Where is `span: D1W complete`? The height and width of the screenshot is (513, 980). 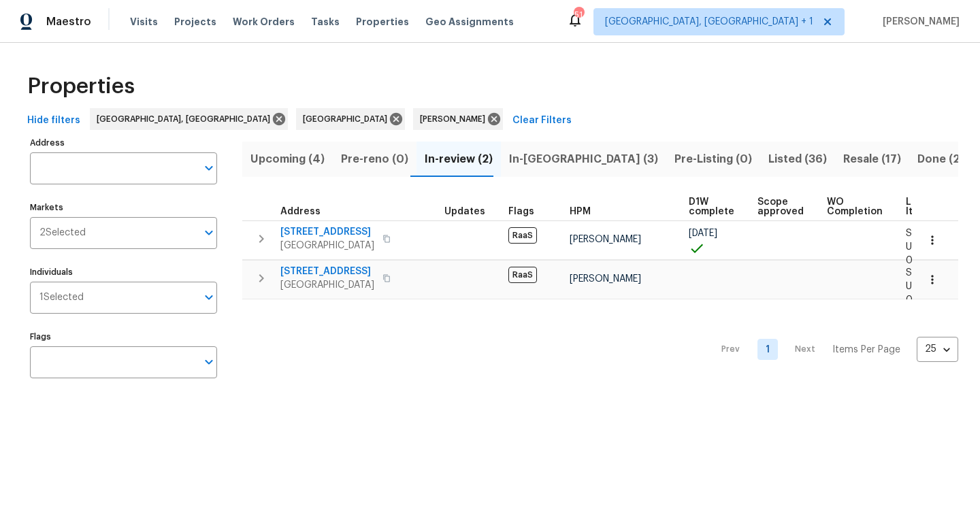
span: D1W complete is located at coordinates (711, 207).